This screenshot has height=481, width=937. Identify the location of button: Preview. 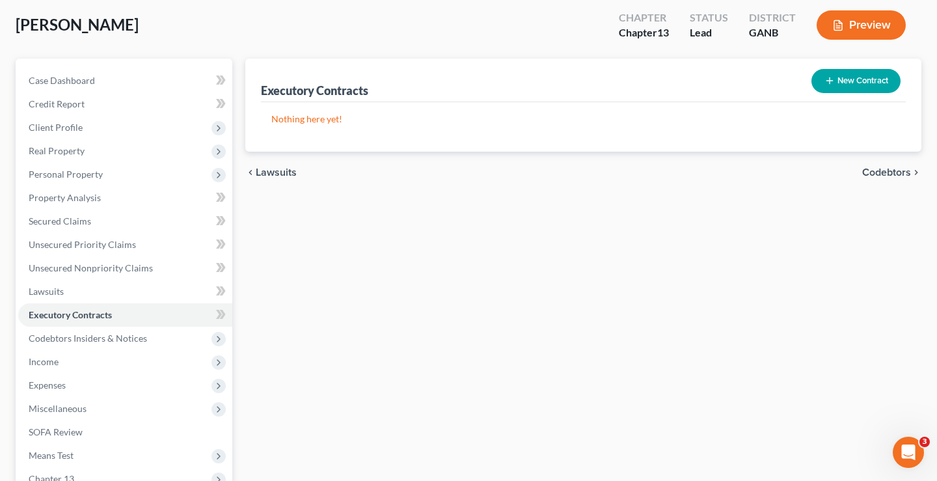
(861, 25).